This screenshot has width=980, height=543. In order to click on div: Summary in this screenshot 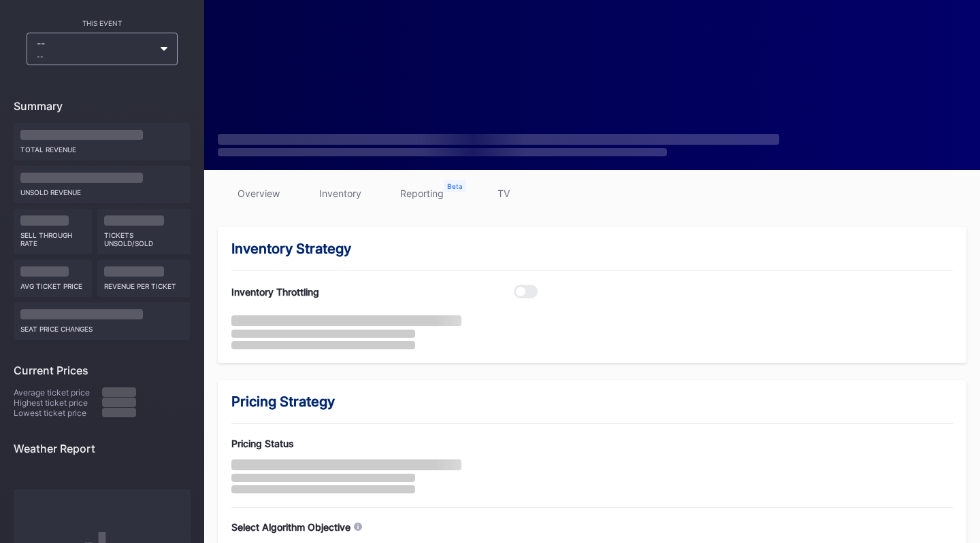, I will do `click(102, 106)`.